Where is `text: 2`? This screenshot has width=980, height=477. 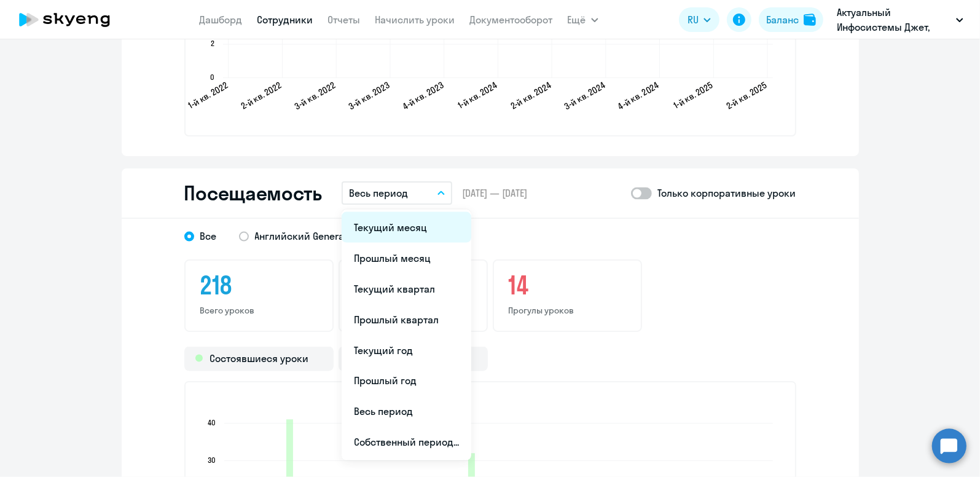
text: 2 is located at coordinates (213, 44).